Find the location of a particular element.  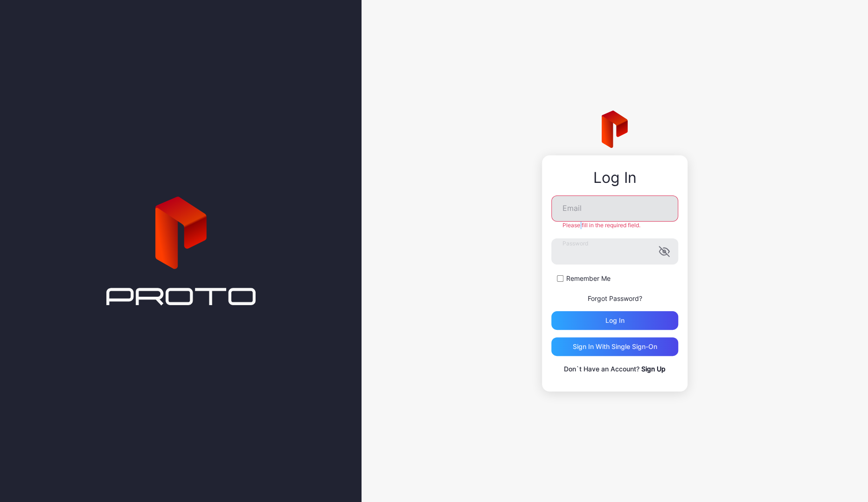

input: Password is located at coordinates (615, 251).